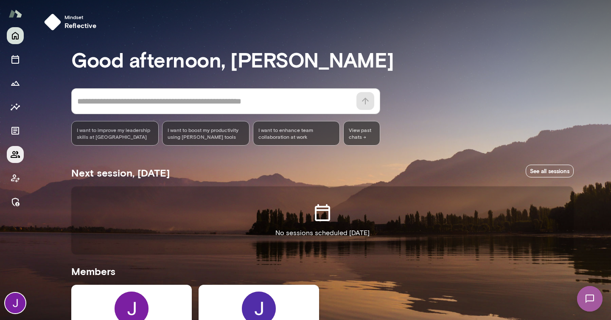 The image size is (611, 320). I want to click on button: Manage, so click(15, 202).